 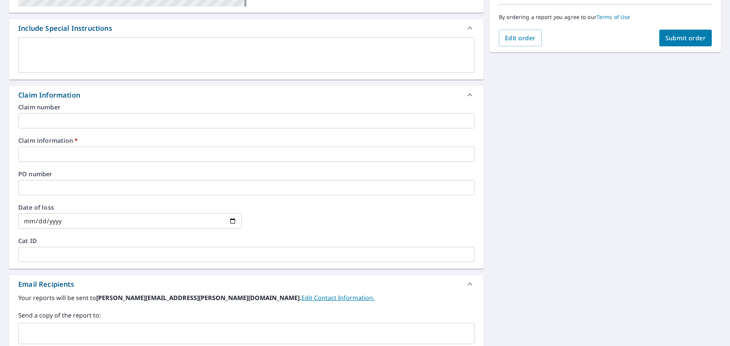 I want to click on label: PO number, so click(x=246, y=174).